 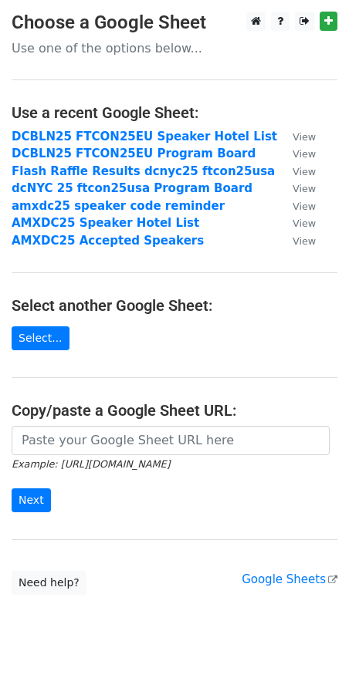 What do you see at coordinates (174, 22) in the screenshot?
I see `h3: Choose a Google Sheet` at bounding box center [174, 22].